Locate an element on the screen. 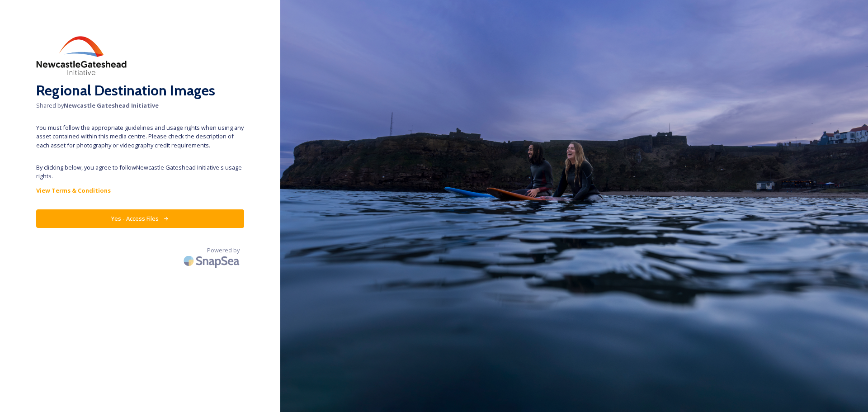 The height and width of the screenshot is (412, 868). img: SnapSea Logo is located at coordinates (212, 261).